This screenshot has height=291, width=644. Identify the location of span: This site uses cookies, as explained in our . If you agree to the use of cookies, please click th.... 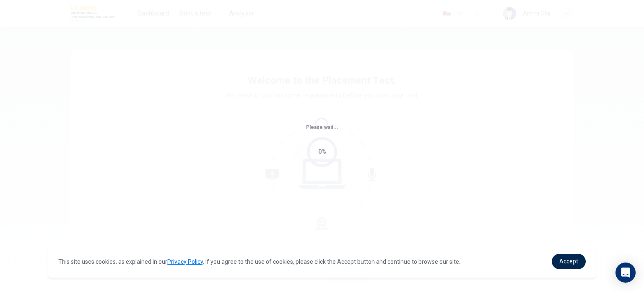
(259, 262).